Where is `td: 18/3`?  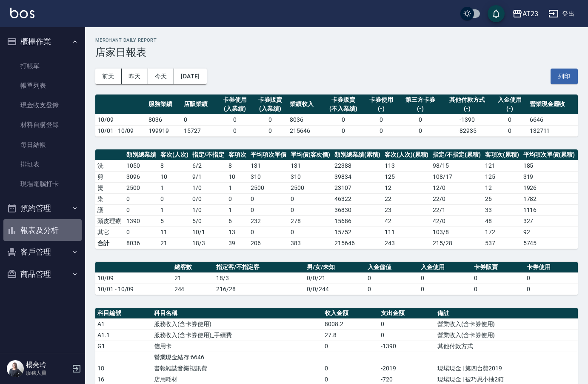 td: 18/3 is located at coordinates (208, 243).